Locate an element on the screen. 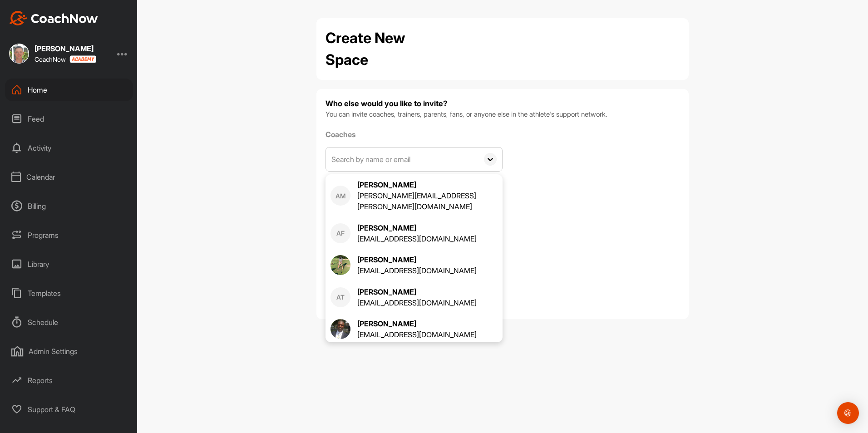 The width and height of the screenshot is (868, 433). div: Programs is located at coordinates (69, 235).